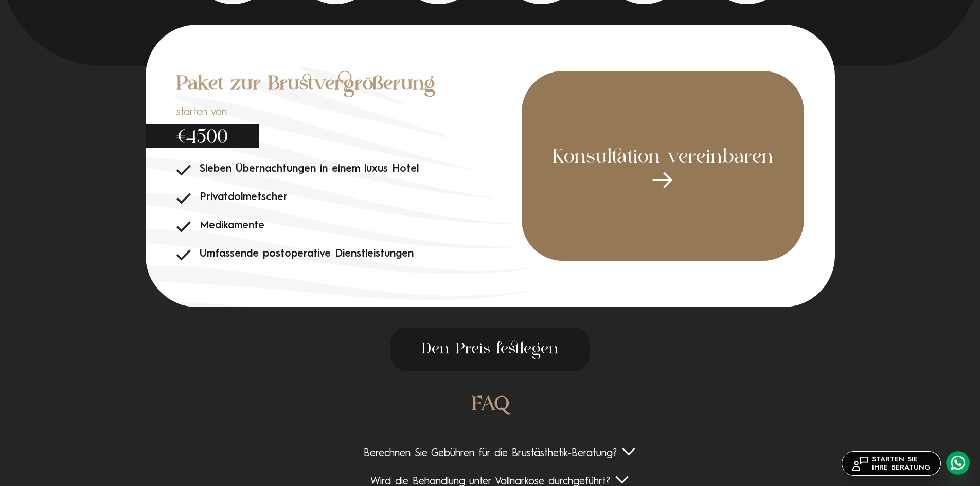  I want to click on span: €4500, so click(202, 136).